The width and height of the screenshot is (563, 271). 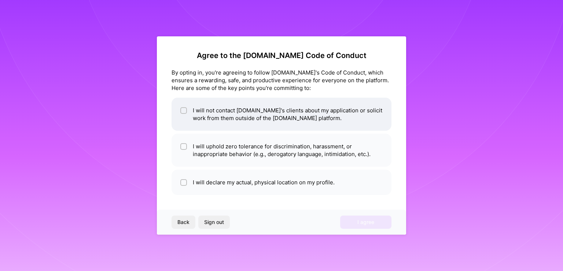 What do you see at coordinates (214, 222) in the screenshot?
I see `span: Sign out` at bounding box center [214, 222].